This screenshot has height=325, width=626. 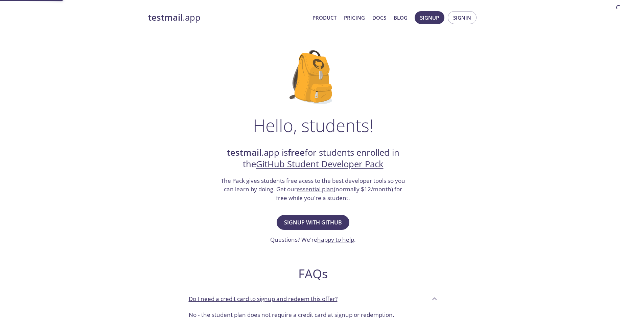 I want to click on a: Blog, so click(x=401, y=18).